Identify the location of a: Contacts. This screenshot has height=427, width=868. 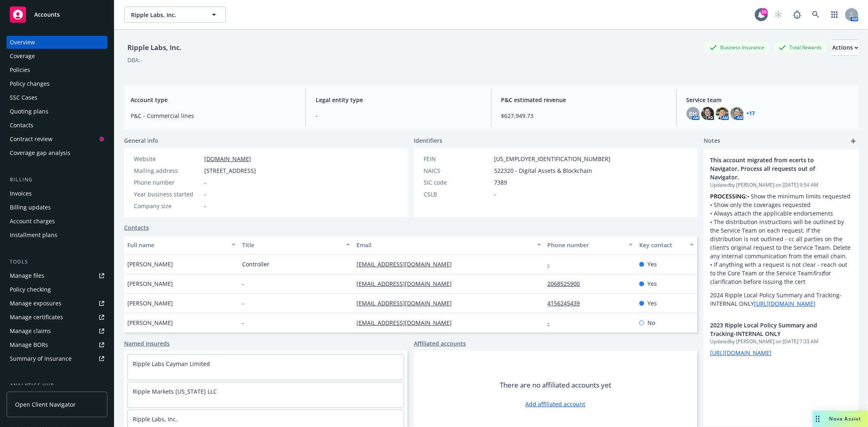
(57, 125).